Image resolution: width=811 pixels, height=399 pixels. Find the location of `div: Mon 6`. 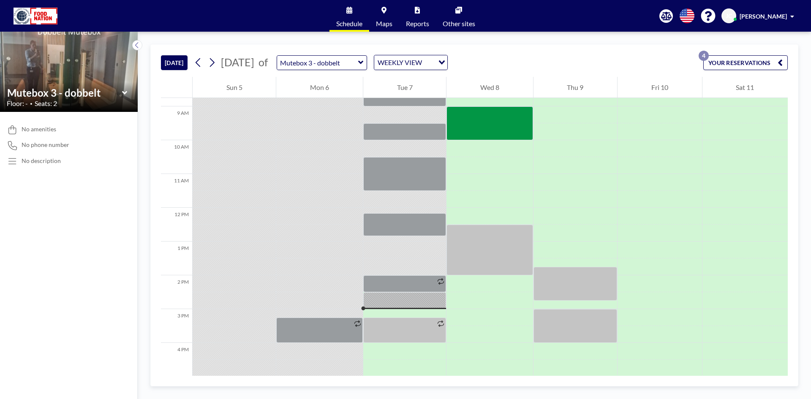

div: Mon 6 is located at coordinates (319, 87).